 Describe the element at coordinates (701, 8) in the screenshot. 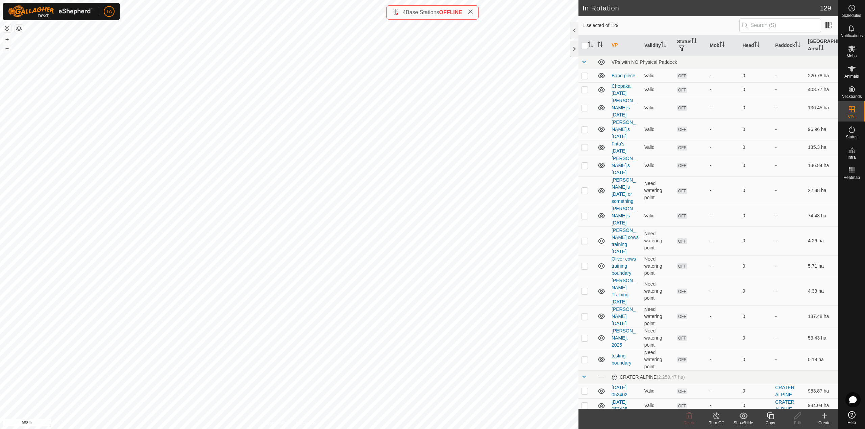

I see `h2: In Rotation` at that location.